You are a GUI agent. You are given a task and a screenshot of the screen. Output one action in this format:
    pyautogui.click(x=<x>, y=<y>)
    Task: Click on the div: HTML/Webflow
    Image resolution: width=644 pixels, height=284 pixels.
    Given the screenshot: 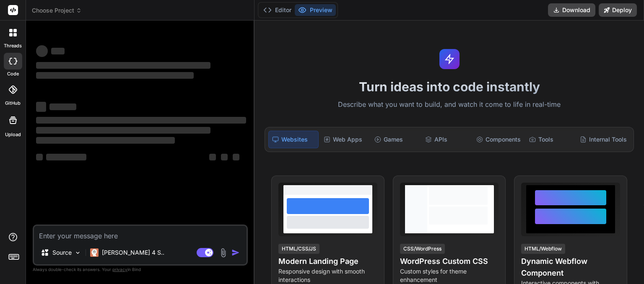 What is the action you would take?
    pyautogui.click(x=543, y=249)
    